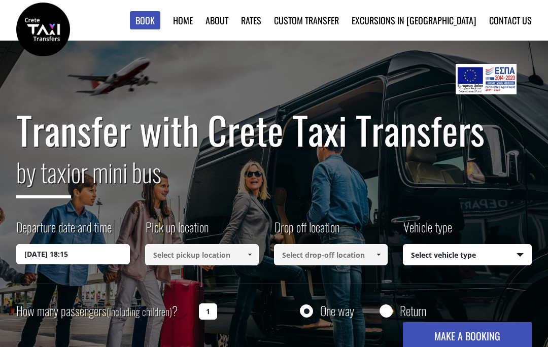  What do you see at coordinates (43, 29) in the screenshot?
I see `img: Crete Taxi Transfers | Safe Taxi Transfer Services from to Heraklion Airport, Chania Airport, Ret...` at bounding box center [43, 29].